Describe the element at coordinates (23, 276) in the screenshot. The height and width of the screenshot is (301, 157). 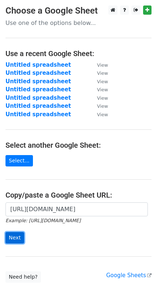
I see `a: Need help?` at that location.